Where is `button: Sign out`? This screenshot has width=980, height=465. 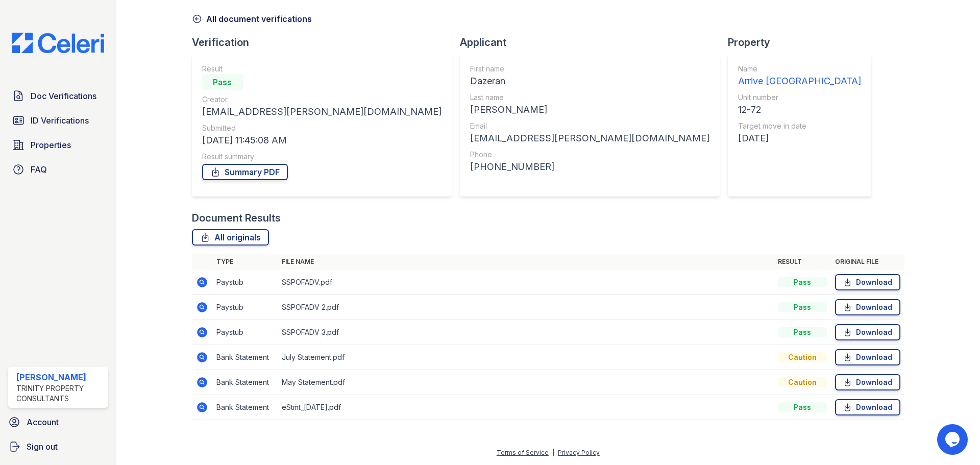
button: Sign out is located at coordinates (58, 447).